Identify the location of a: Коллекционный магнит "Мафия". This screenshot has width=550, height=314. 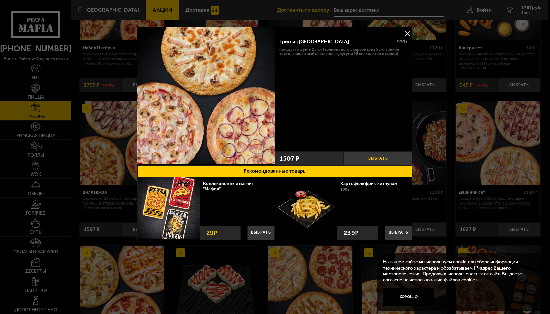
(228, 186).